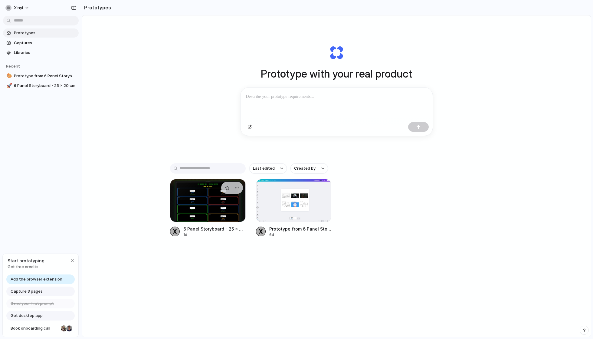 The width and height of the screenshot is (593, 339). What do you see at coordinates (41, 86) in the screenshot?
I see `a: 🚀6 Panel Storyboard - 25 × 20 cm` at bounding box center [41, 86].